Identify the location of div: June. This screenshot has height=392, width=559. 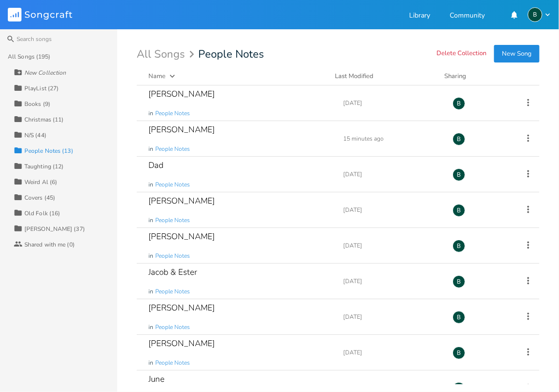
(156, 379).